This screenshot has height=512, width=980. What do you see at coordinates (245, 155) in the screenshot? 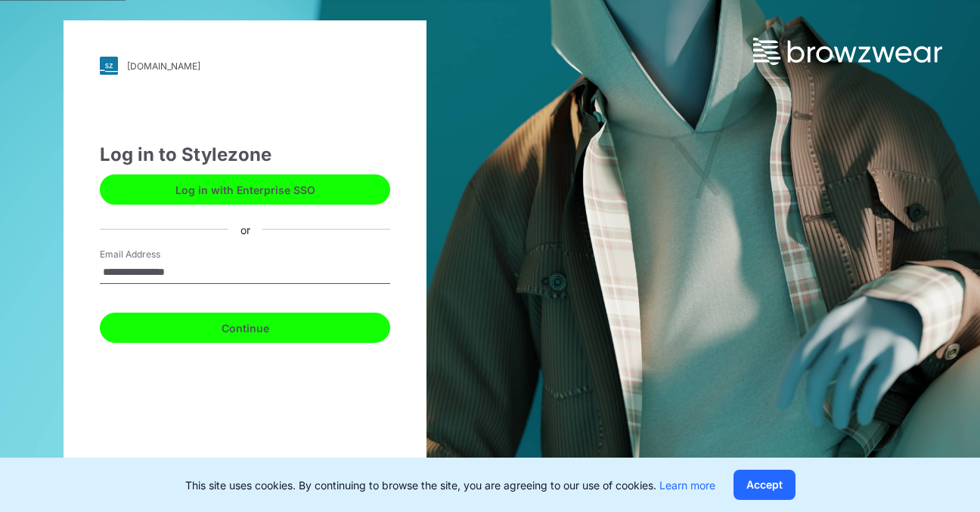
I see `div: Log in to Stylezone` at bounding box center [245, 155].